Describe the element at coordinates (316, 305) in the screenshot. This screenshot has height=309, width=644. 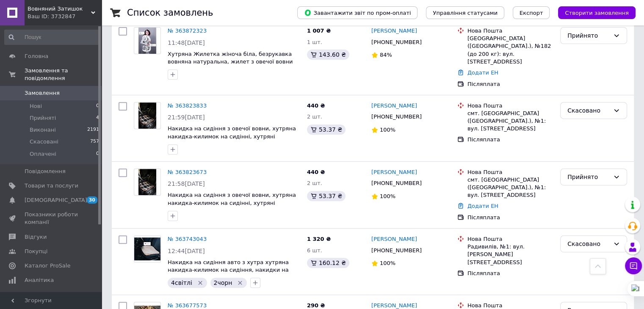
I see `span: 290 ₴` at that location.